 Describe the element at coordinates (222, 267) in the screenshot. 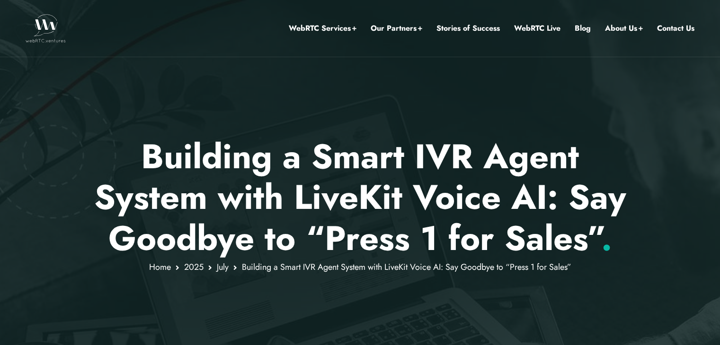

I see `a: July` at that location.